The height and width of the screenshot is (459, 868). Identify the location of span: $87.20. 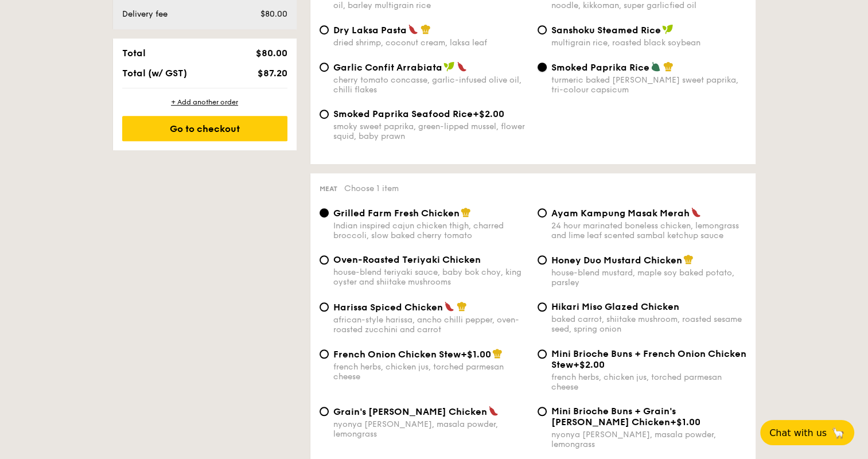
(272, 73).